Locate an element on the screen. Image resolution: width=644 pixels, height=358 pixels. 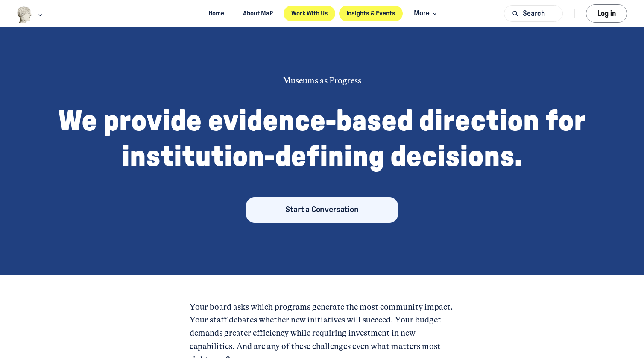
span: More is located at coordinates (426, 13).